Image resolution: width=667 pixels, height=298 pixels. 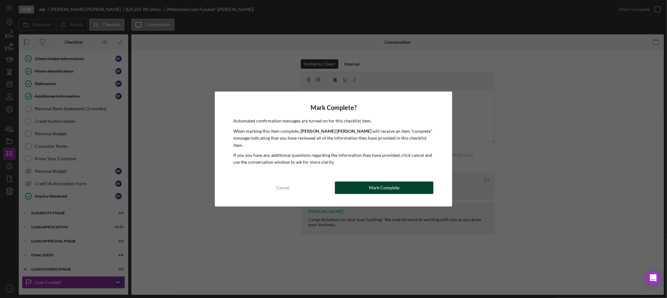 What do you see at coordinates (334, 138) in the screenshot?
I see `p: When marking this item complete, will receive an item "complete" message indicating that you have...` at bounding box center [334, 138].